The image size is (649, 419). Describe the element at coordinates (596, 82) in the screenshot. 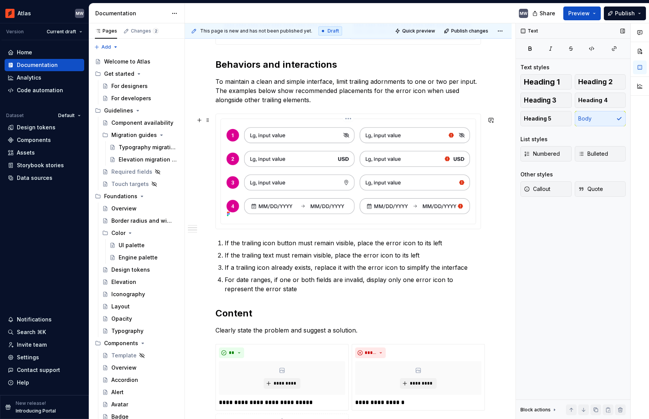

I see `span: Heading 2` at that location.